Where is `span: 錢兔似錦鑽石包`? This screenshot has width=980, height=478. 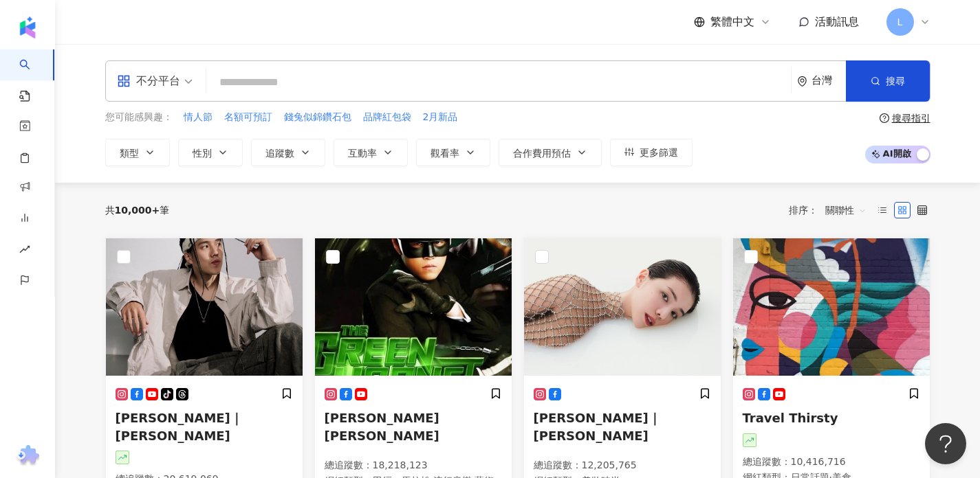 span: 錢兔似錦鑽石包 is located at coordinates (317, 117).